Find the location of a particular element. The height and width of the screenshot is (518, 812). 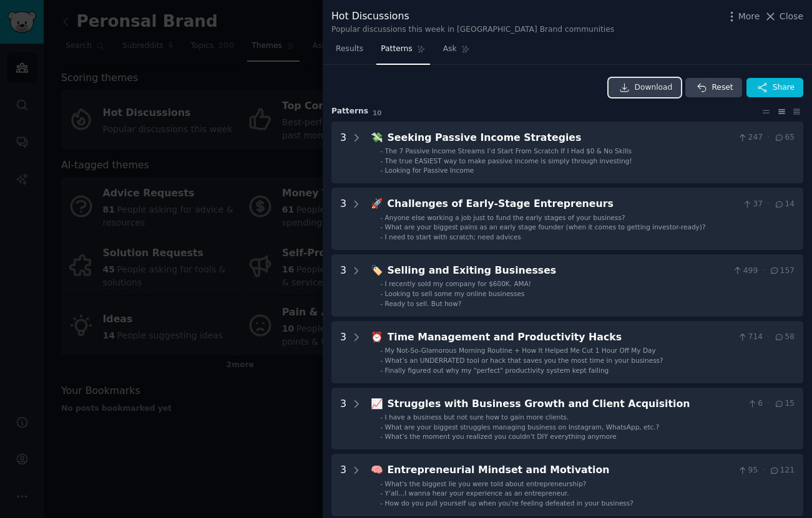

span: I recently sold my company for $600K. AMA! is located at coordinates (458, 284).